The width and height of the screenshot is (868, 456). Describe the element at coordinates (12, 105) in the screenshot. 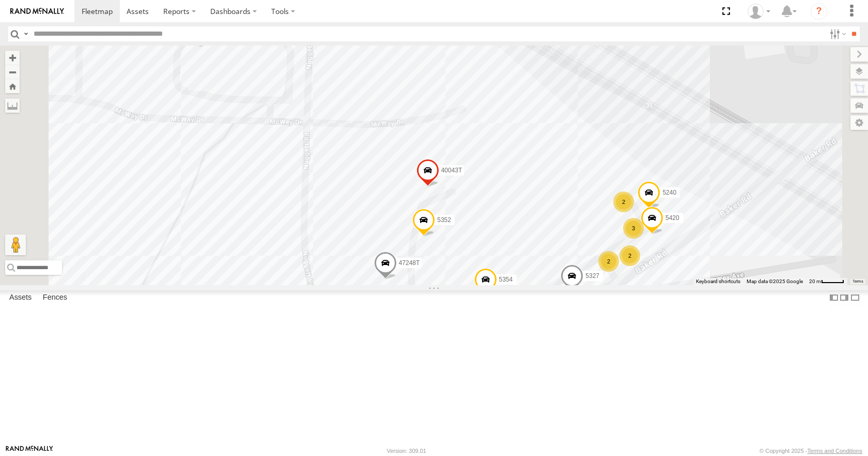

I see `label: Measure` at that location.